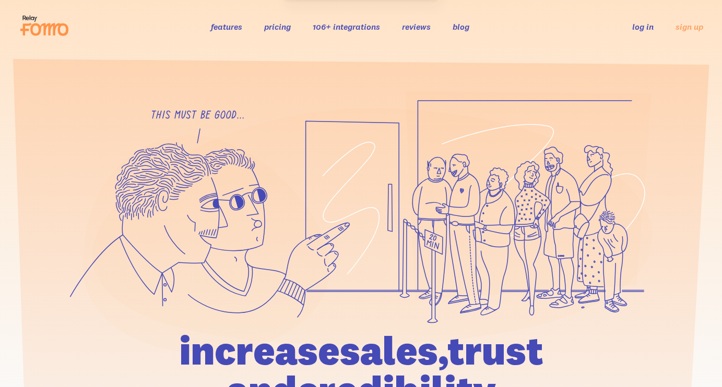 The height and width of the screenshot is (387, 722). Describe the element at coordinates (277, 27) in the screenshot. I see `a: pricing` at that location.